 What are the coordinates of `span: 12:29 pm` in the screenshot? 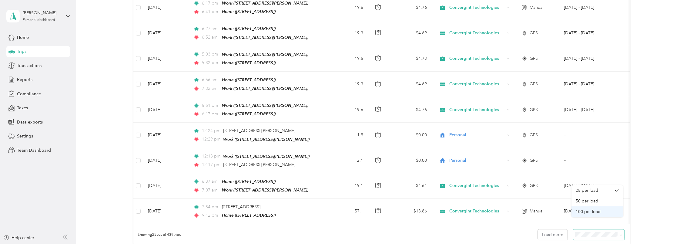 It's located at (211, 139).